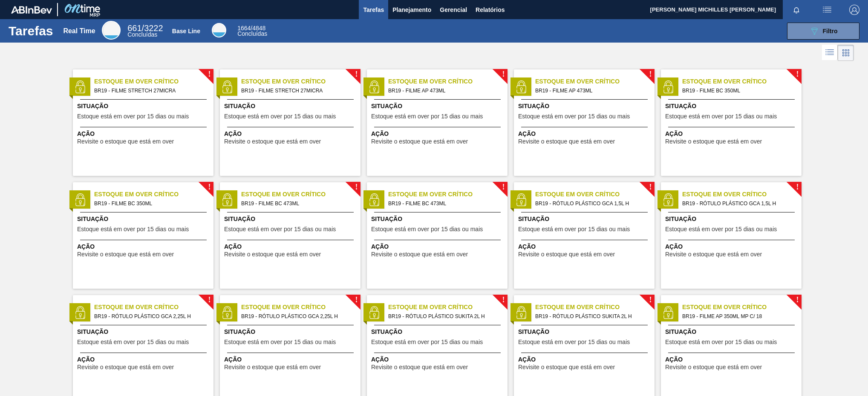 This screenshot has height=396, width=868. I want to click on span: BR19 - FILME BC 350ML, so click(738, 90).